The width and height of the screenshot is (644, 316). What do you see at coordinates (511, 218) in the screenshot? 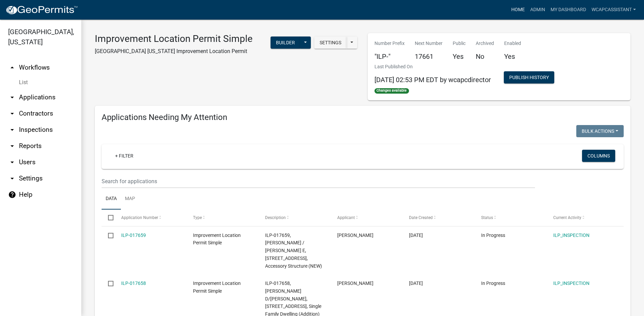
I see `datatable-header-cell: Status` at bounding box center [511, 218].